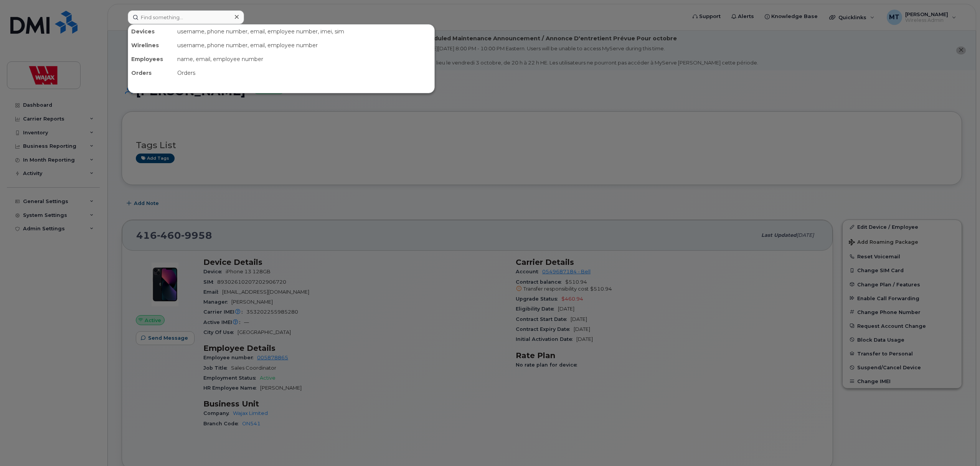  I want to click on div: name, email, employee number, so click(305, 59).